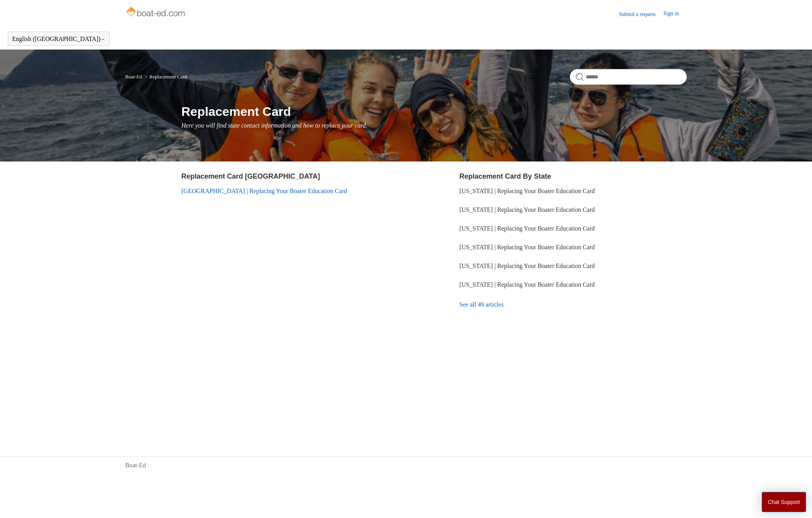 This screenshot has width=812, height=518. What do you see at coordinates (505, 176) in the screenshot?
I see `a: Replacement Card By State` at bounding box center [505, 176].